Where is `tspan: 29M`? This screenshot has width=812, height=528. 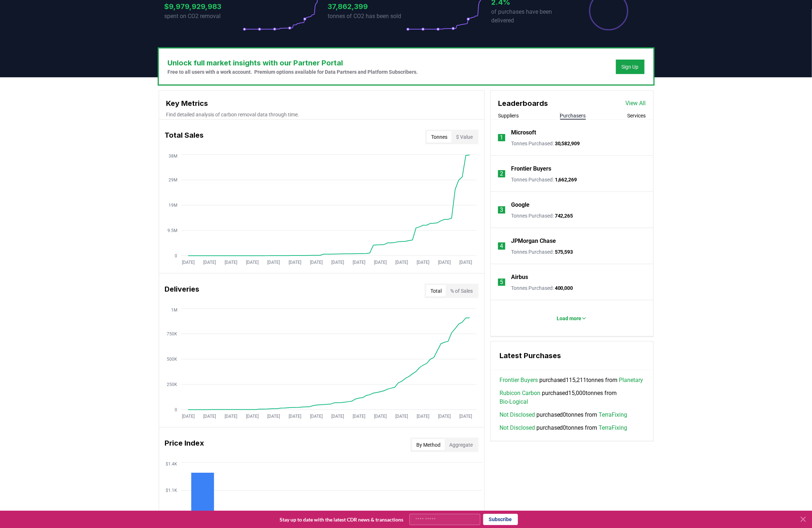 tspan: 29M is located at coordinates (172, 180).